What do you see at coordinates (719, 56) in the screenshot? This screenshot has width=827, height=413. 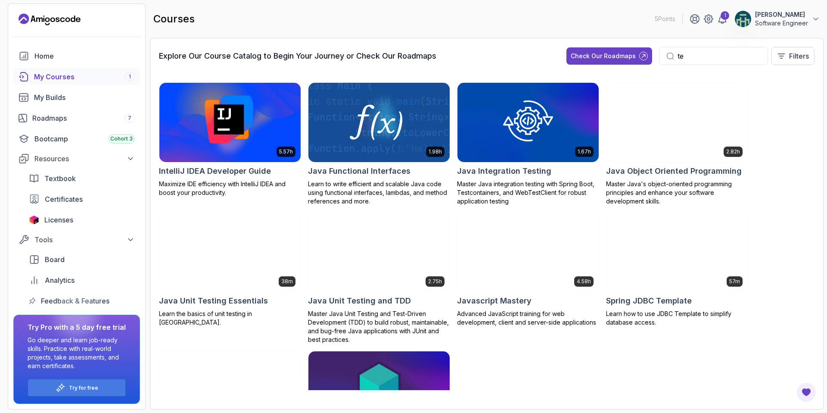 I see `input: Search...` at bounding box center [719, 56].